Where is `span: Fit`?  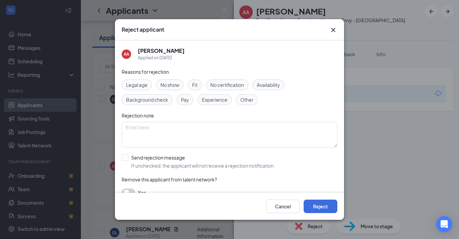
span: Fit is located at coordinates (195, 85).